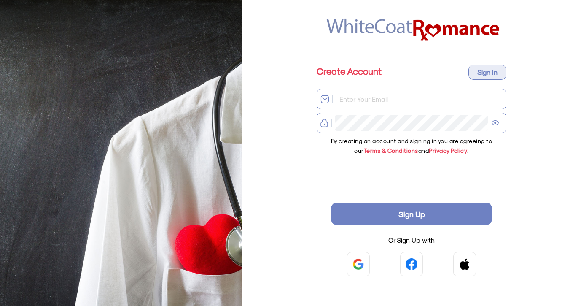 Image resolution: width=581 pixels, height=306 pixels. I want to click on span: Sign In, so click(488, 72).